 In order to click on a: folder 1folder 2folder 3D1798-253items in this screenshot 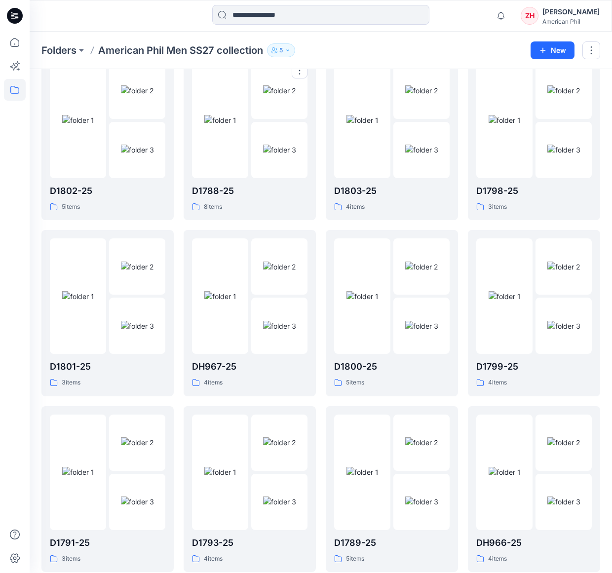, I will do `click(534, 137)`.